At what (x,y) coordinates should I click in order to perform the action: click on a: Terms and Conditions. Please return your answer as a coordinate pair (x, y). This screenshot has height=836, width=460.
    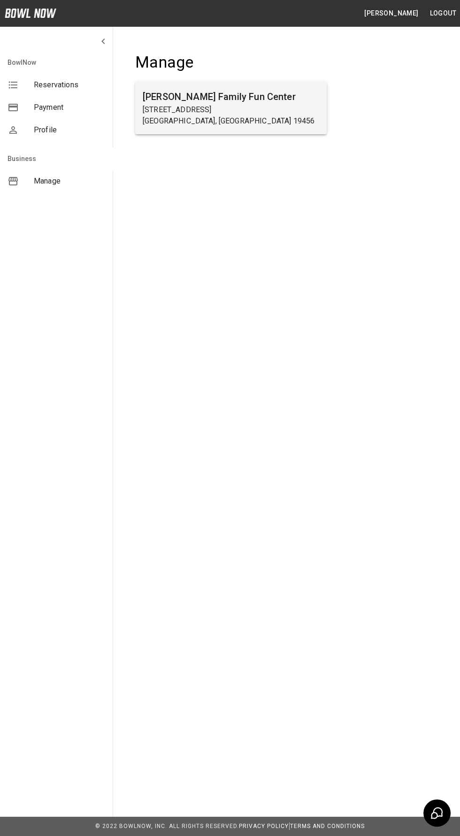
    Looking at the image, I should click on (327, 826).